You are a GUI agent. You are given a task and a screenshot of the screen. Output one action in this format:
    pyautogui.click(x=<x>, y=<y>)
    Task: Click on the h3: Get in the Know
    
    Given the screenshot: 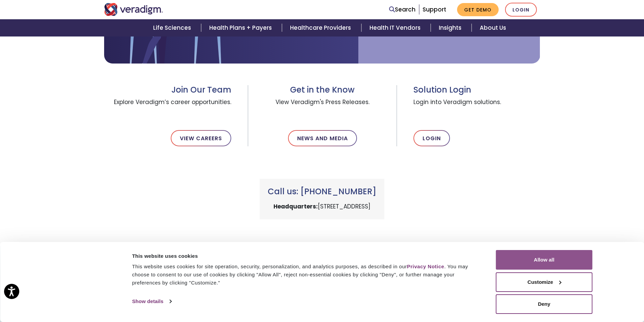 What is the action you would take?
    pyautogui.click(x=322, y=90)
    